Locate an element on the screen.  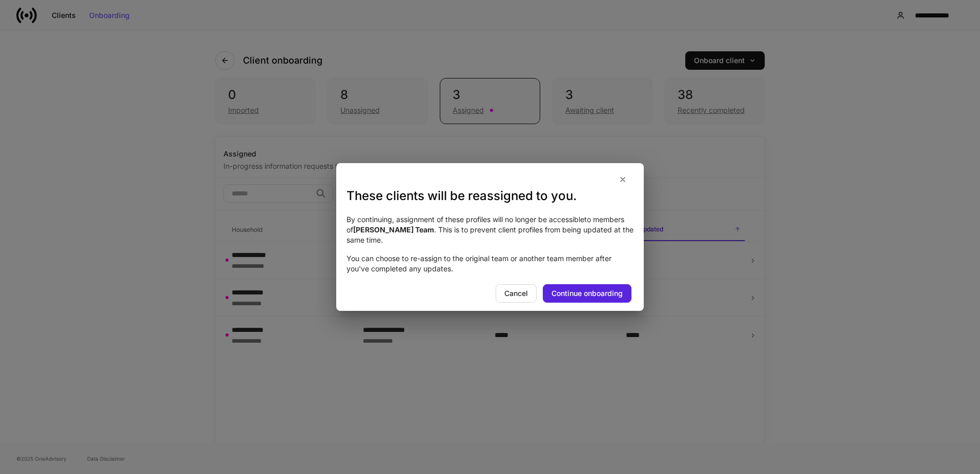
button: Continue onboarding is located at coordinates (587, 293).